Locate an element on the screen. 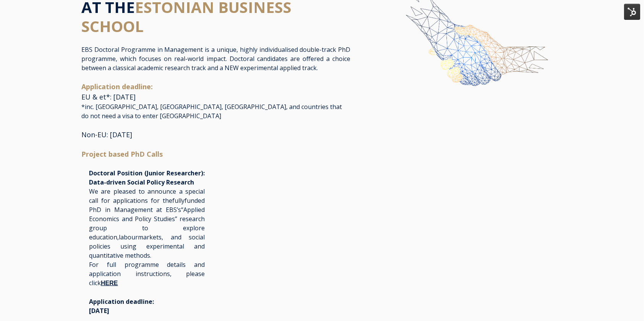 The width and height of the screenshot is (644, 321). a: HERE is located at coordinates (109, 283).